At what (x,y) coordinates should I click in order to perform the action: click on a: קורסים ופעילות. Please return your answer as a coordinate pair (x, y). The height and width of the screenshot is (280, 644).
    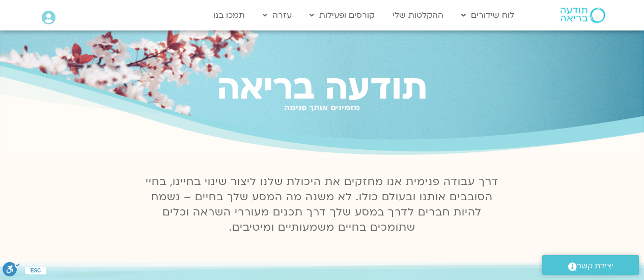
    Looking at the image, I should click on (342, 16).